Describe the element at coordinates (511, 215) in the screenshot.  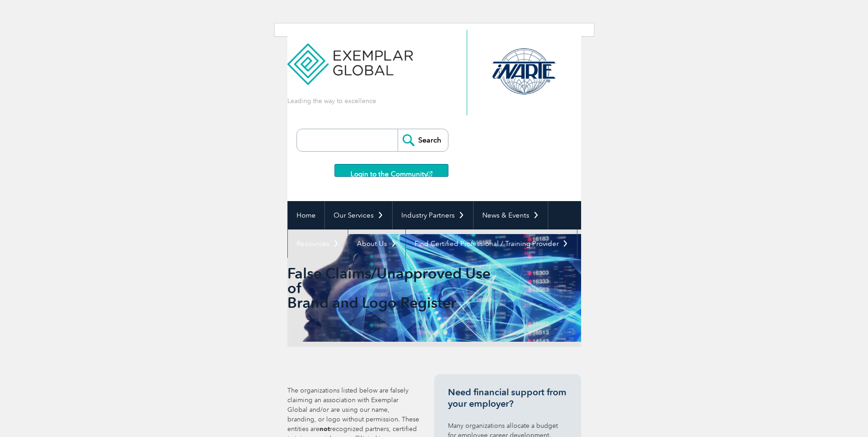
I see `a: News & Events` at that location.